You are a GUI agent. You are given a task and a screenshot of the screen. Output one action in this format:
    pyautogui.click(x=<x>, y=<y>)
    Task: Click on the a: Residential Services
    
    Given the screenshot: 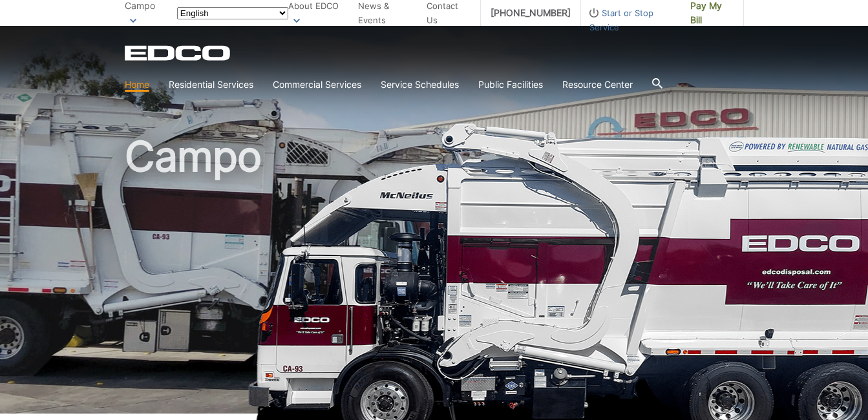 What is the action you would take?
    pyautogui.click(x=211, y=85)
    